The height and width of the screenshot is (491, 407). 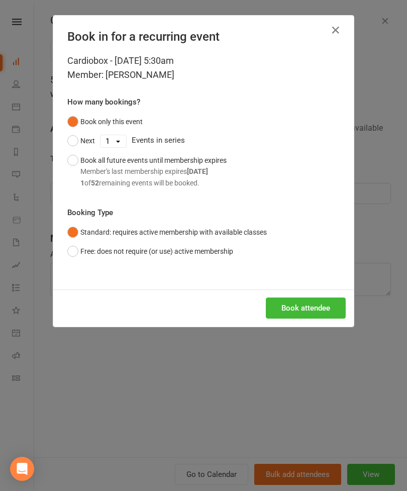 What do you see at coordinates (22, 469) in the screenshot?
I see `div: Open Intercom Messenger` at bounding box center [22, 469].